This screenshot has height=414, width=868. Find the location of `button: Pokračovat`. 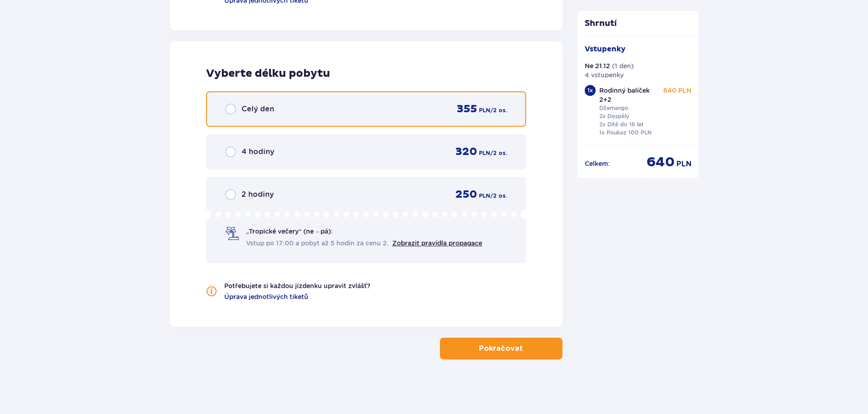

button: Pokračovat is located at coordinates (502, 349).